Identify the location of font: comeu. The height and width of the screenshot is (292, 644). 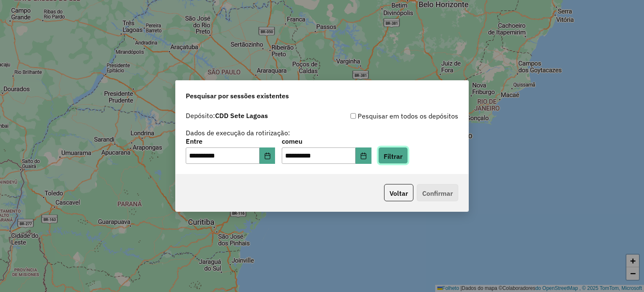
(292, 141).